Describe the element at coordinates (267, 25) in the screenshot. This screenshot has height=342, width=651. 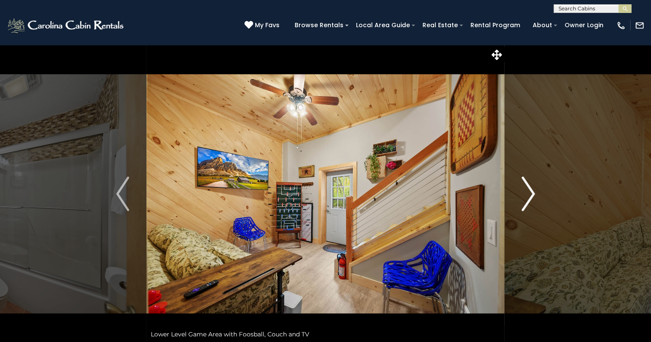
I see `span: My Favs` at that location.